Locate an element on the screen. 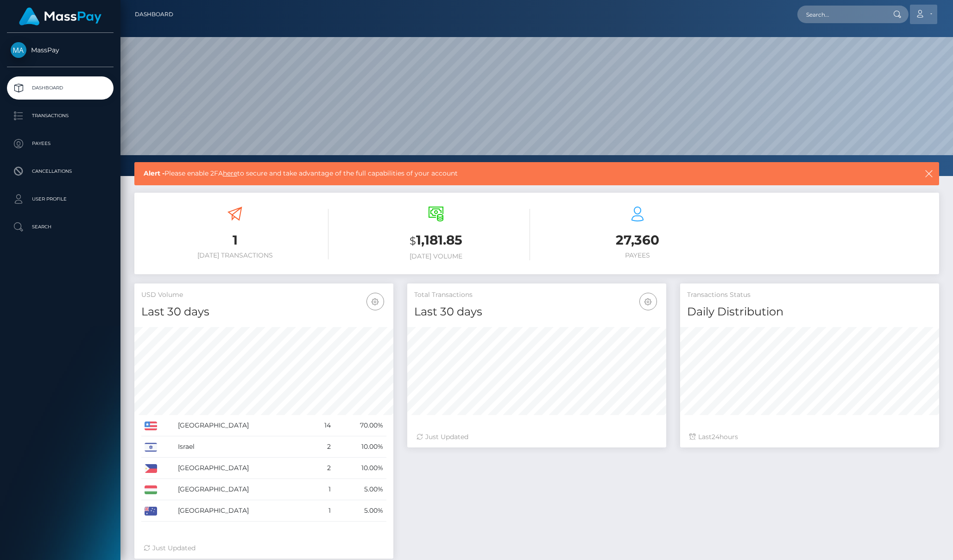 The height and width of the screenshot is (560, 953). img: HU.png is located at coordinates (150, 489).